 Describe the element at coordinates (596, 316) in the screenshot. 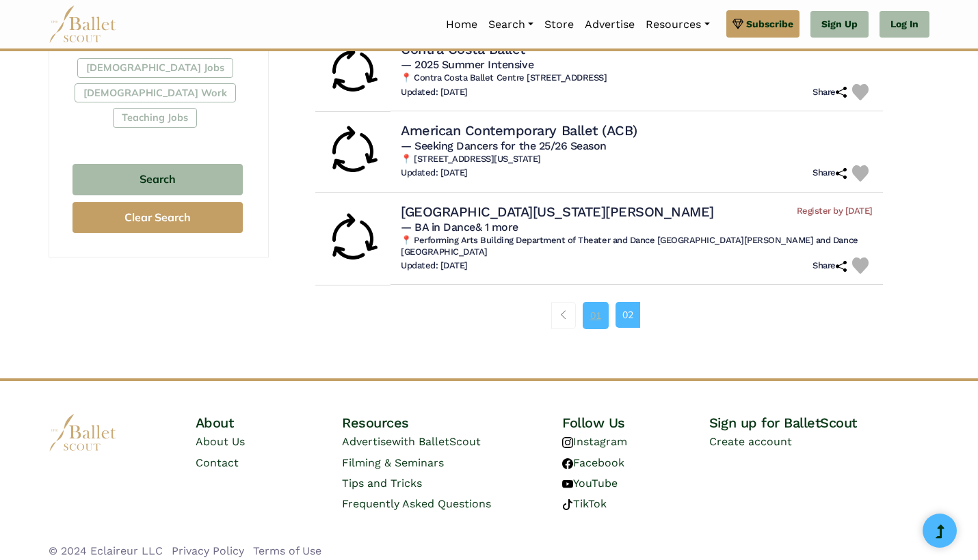

I see `a: 01` at that location.